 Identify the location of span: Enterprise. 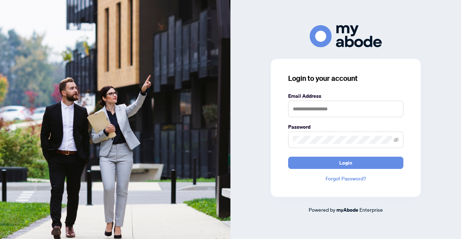
(371, 210).